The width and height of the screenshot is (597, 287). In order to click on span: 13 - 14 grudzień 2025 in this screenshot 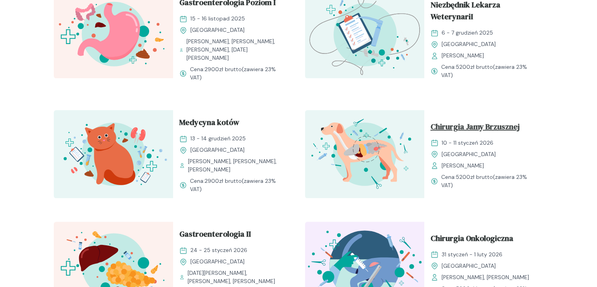, I will do `click(218, 138)`.